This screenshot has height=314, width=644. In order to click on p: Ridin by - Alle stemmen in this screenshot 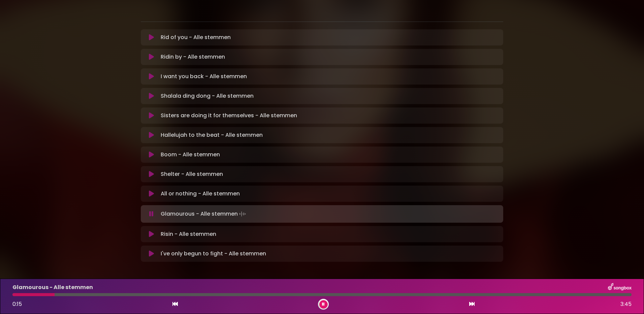, I will do `click(192, 57)`.